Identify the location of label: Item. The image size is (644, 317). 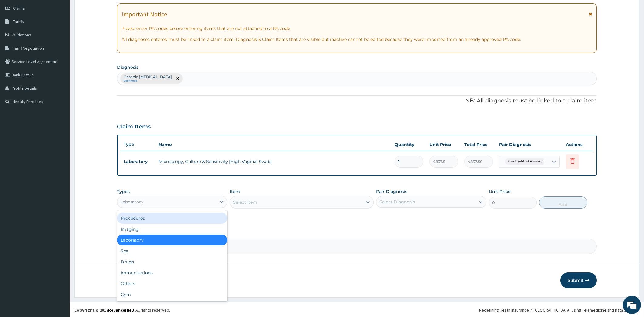
(235, 192).